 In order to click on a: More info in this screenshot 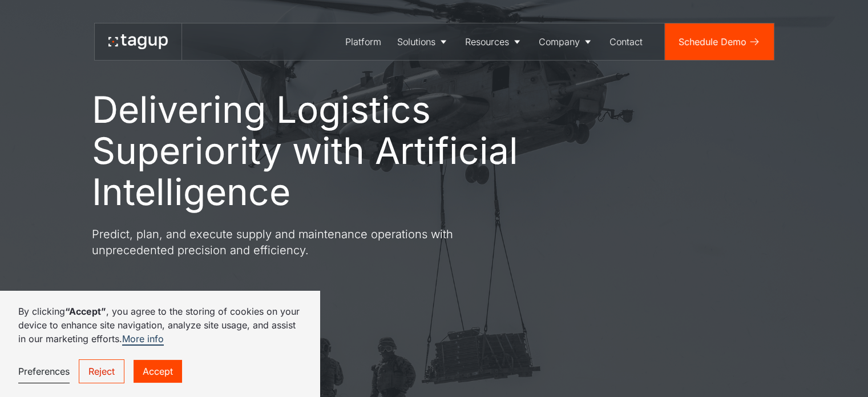, I will do `click(143, 339)`.